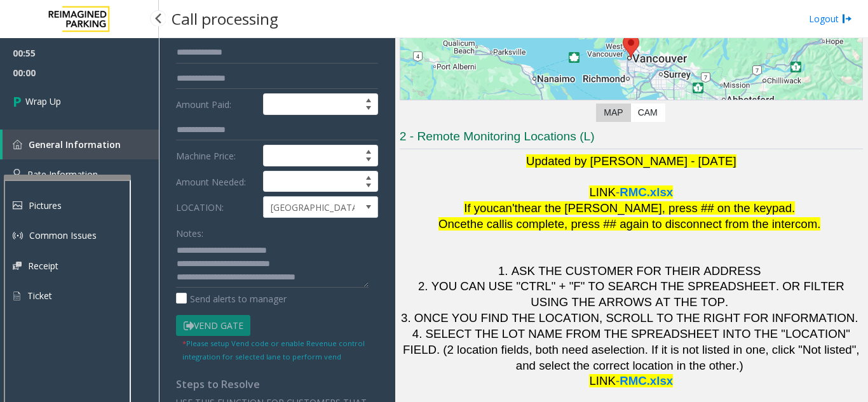  What do you see at coordinates (621, 349) in the screenshot?
I see `span: selection` at bounding box center [621, 349].